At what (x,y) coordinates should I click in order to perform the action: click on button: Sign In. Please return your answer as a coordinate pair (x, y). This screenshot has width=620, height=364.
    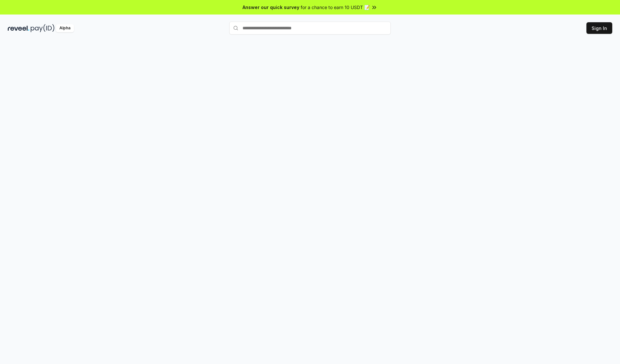
    Looking at the image, I should click on (599, 28).